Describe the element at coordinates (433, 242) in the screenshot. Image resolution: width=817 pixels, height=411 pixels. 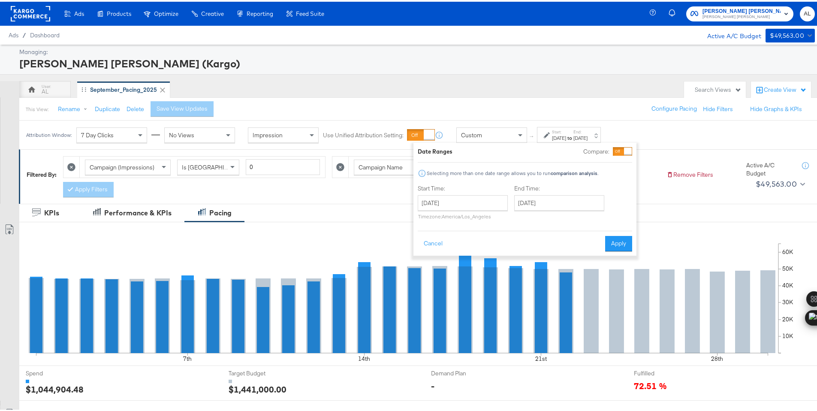
I see `button: Cancel` at that location.